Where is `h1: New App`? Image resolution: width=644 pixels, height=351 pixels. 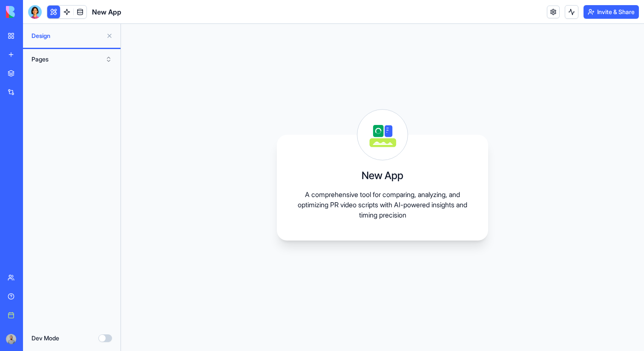 h1: New App is located at coordinates (106, 12).